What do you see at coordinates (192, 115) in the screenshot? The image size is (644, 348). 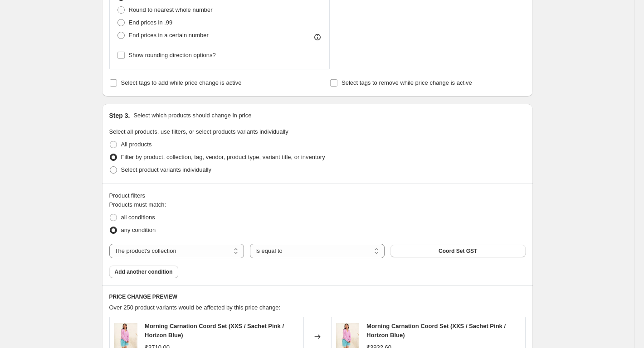 I see `p: Select which products should change in price` at bounding box center [192, 115].